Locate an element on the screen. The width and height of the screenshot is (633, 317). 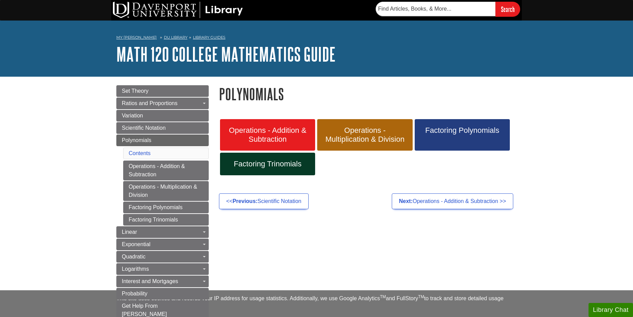
a: Probability is located at coordinates (163, 294).